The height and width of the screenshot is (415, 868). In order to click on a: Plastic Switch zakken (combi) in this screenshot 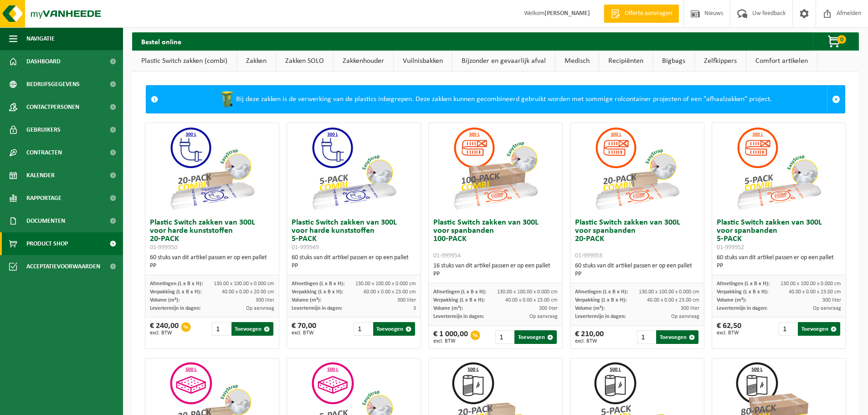, I will do `click(184, 61)`.